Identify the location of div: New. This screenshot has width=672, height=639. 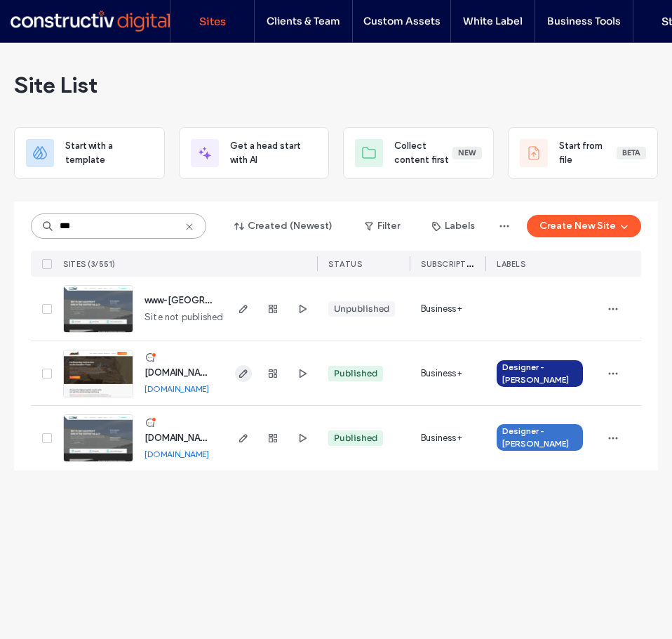
(467, 153).